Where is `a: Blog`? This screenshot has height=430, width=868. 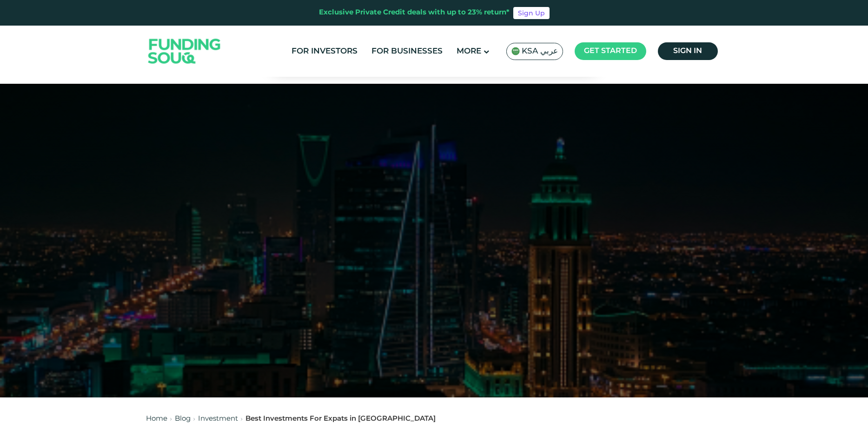 a: Blog is located at coordinates (182, 418).